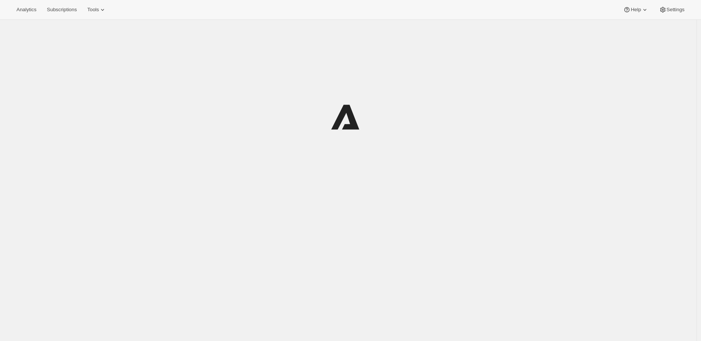  Describe the element at coordinates (62, 10) in the screenshot. I see `span: Subscriptions` at that location.